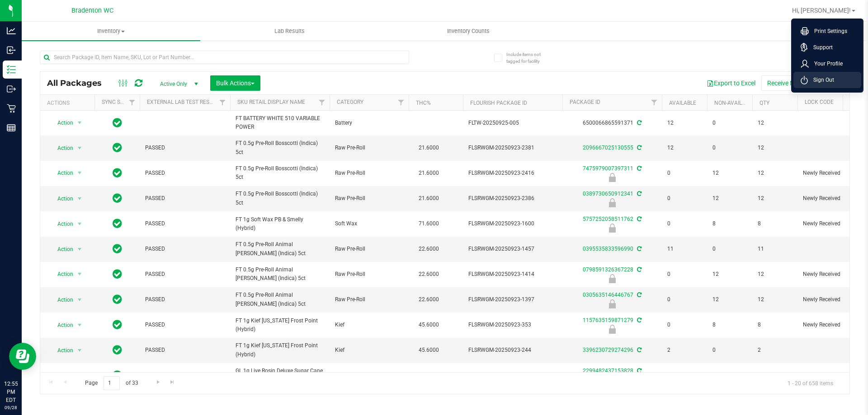  Describe the element at coordinates (429, 224) in the screenshot. I see `span: 71.6000` at that location.